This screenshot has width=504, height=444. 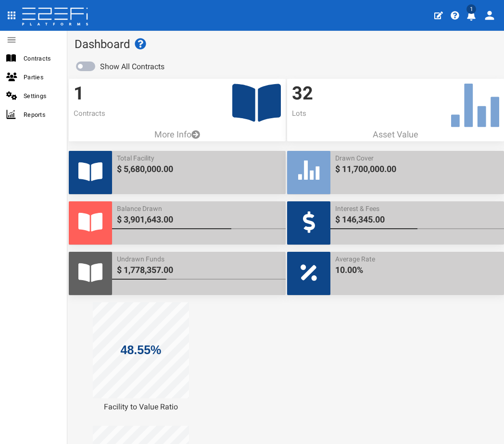 What do you see at coordinates (395, 134) in the screenshot?
I see `p: Asset Value` at bounding box center [395, 134].